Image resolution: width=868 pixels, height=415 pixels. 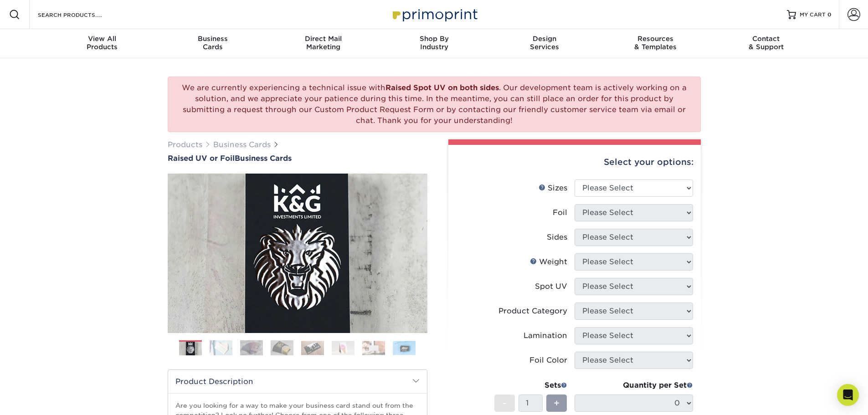 What do you see at coordinates (765, 44) in the screenshot?
I see `a: Contact& Support` at bounding box center [765, 44].